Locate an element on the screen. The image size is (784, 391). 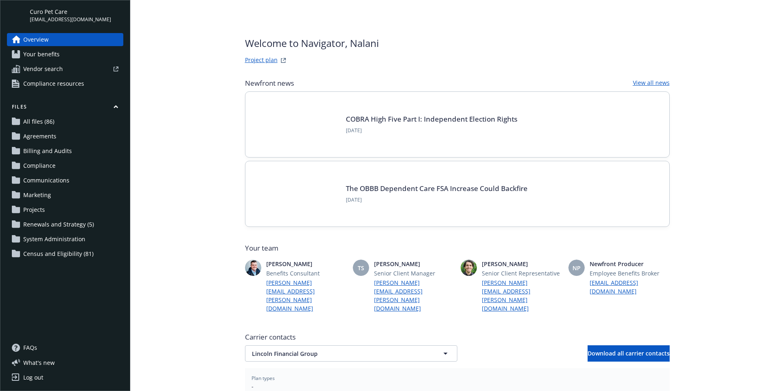
span: Communications is located at coordinates (46, 180).